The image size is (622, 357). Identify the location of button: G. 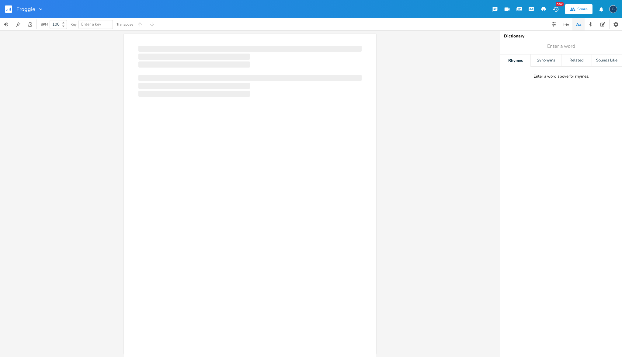
(613, 9).